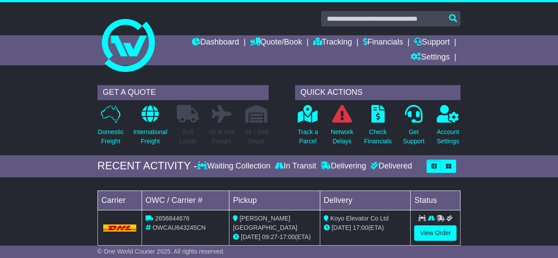 The image size is (558, 258). I want to click on a: Quote/Book, so click(276, 43).